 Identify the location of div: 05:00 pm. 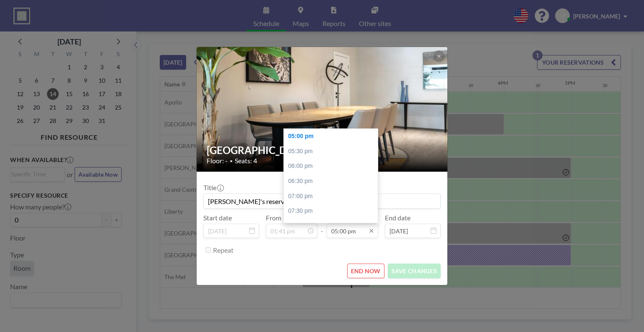
(333, 136).